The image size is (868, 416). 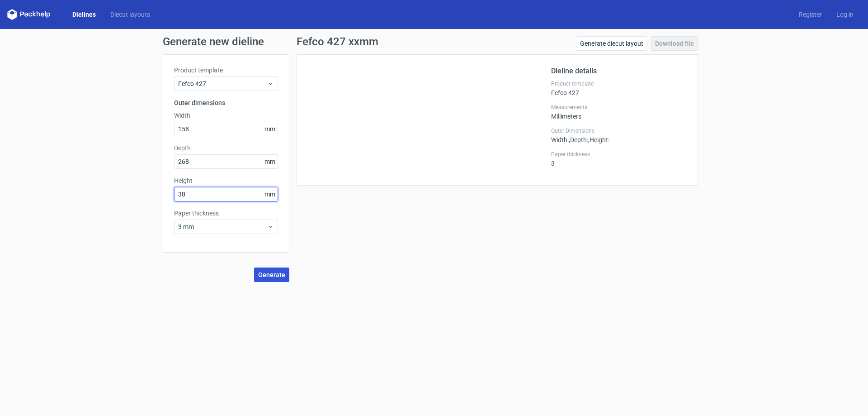 What do you see at coordinates (619, 159) in the screenshot?
I see `div: 3` at bounding box center [619, 159].